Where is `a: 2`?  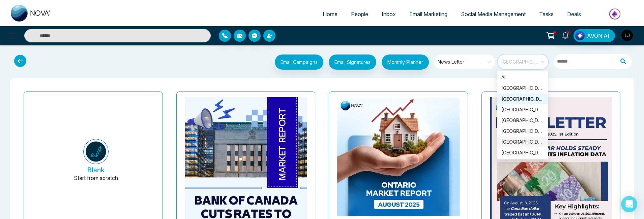
a: 2 is located at coordinates (566, 35).